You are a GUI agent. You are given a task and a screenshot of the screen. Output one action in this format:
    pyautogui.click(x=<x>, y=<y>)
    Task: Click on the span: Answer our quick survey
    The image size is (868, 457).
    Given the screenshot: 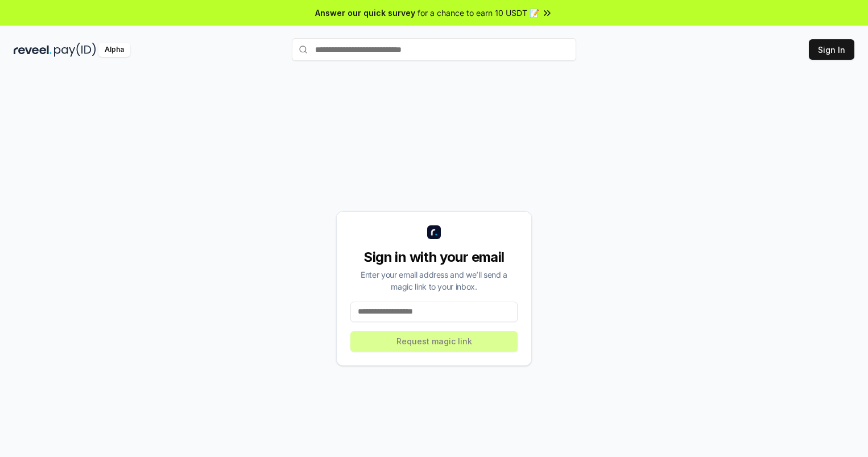 What is the action you would take?
    pyautogui.click(x=365, y=13)
    